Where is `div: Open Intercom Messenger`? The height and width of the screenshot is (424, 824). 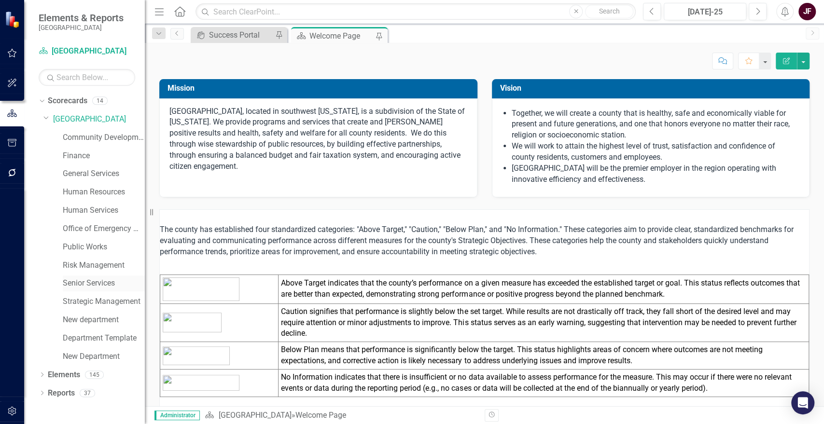 div: Open Intercom Messenger is located at coordinates (803, 403).